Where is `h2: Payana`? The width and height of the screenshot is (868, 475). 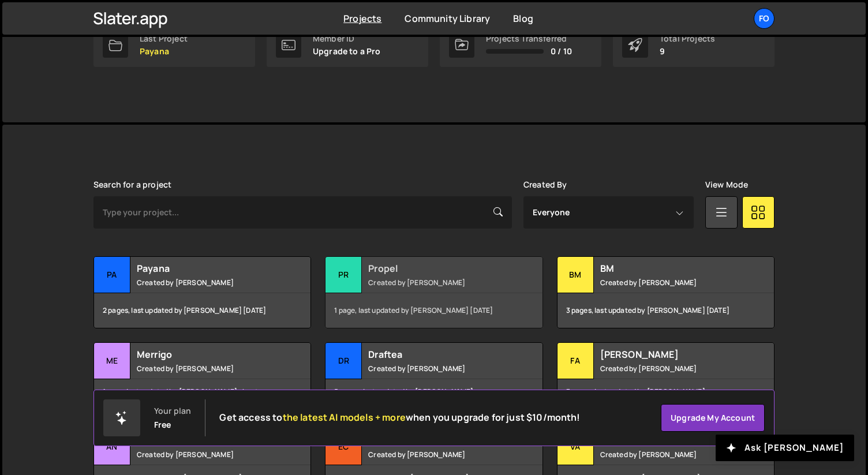
h2: Payana is located at coordinates (206, 268).